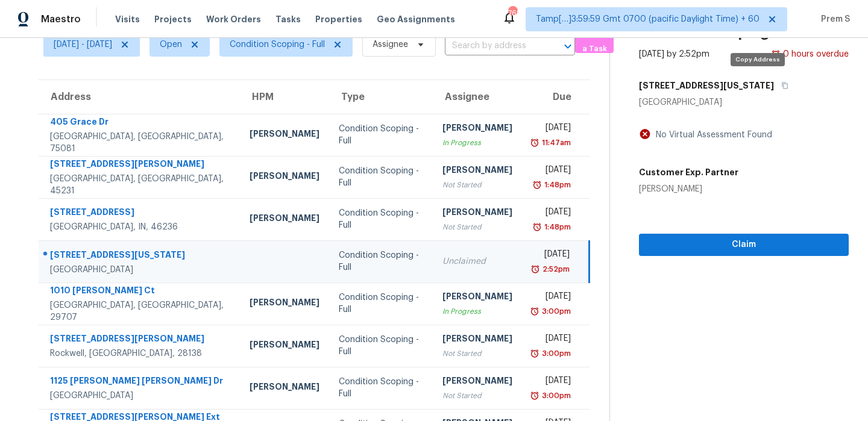 This screenshot has height=421, width=868. What do you see at coordinates (554, 269) in the screenshot?
I see `div: 2:52pm` at bounding box center [554, 269].